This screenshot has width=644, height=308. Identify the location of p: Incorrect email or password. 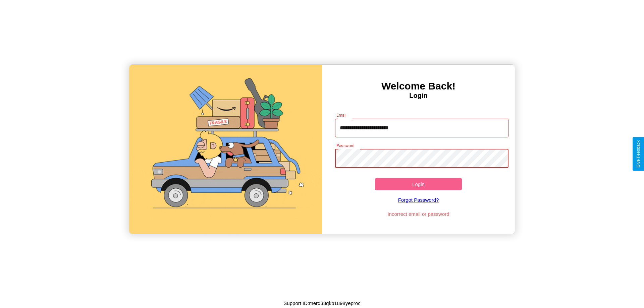
(419, 214).